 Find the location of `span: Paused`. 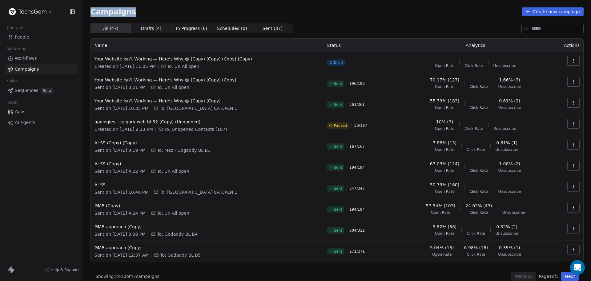

span: Paused is located at coordinates (341, 125).